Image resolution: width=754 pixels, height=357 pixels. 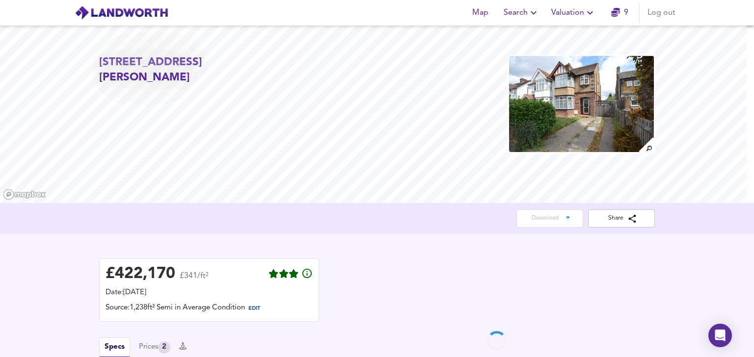 What do you see at coordinates (25, 194) in the screenshot?
I see `a: Mapbox homepage` at bounding box center [25, 194].